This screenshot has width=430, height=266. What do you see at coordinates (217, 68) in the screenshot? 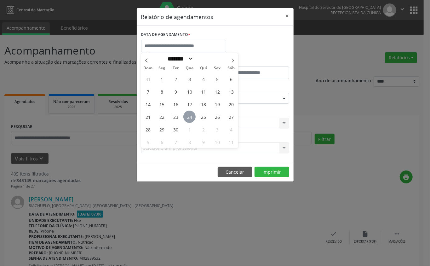
I see `span: Sex` at bounding box center [217, 68].